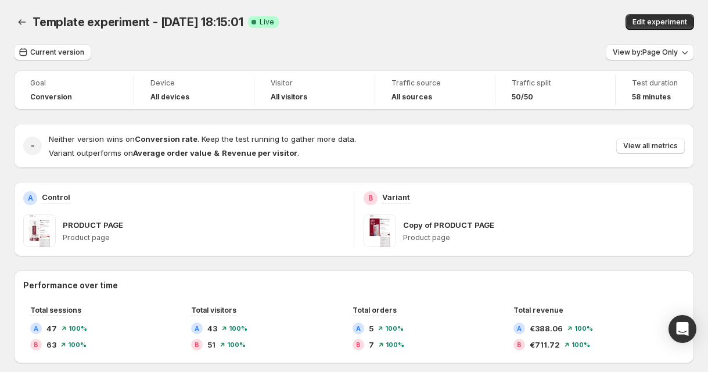 Image resolution: width=708 pixels, height=372 pixels. I want to click on span: 47, so click(52, 328).